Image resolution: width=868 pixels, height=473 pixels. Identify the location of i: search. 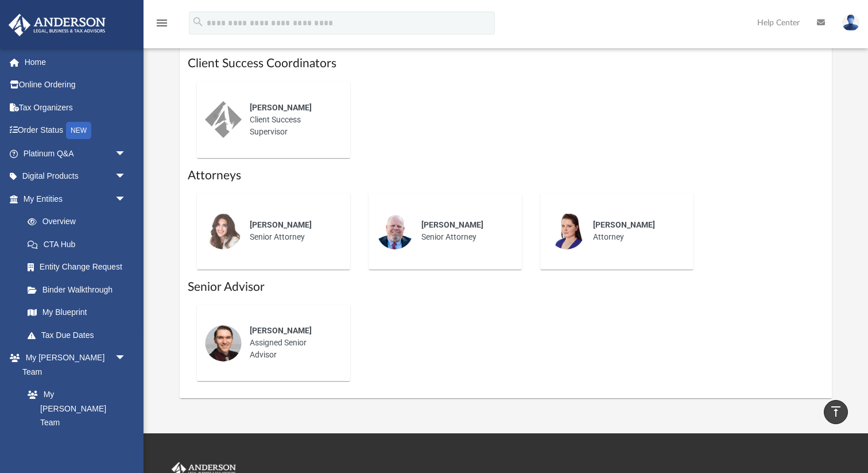
(198, 22).